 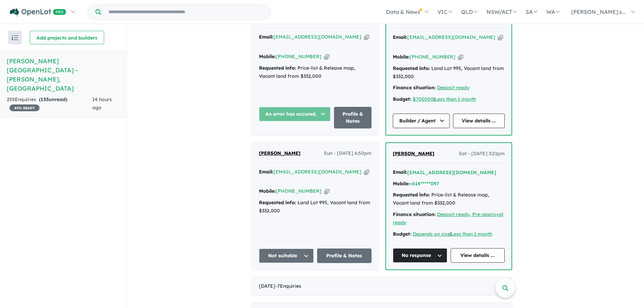 I want to click on a: Depends on size, so click(x=431, y=234).